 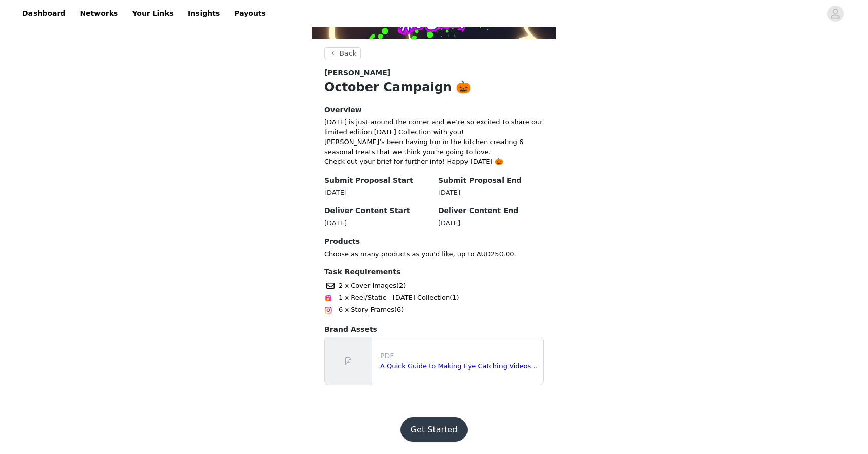 I want to click on span: (6), so click(x=399, y=310).